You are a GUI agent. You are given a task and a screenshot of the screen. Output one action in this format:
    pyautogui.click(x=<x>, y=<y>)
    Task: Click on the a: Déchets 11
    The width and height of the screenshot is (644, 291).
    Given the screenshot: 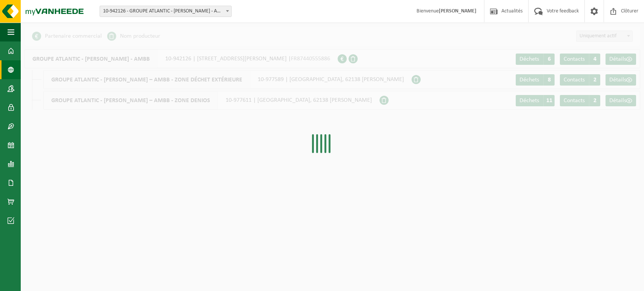 What is the action you would take?
    pyautogui.click(x=535, y=100)
    